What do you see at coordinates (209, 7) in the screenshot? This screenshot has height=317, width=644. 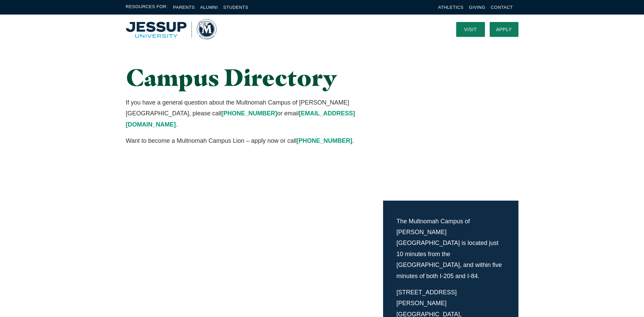 I see `a: Alumni` at bounding box center [209, 7].